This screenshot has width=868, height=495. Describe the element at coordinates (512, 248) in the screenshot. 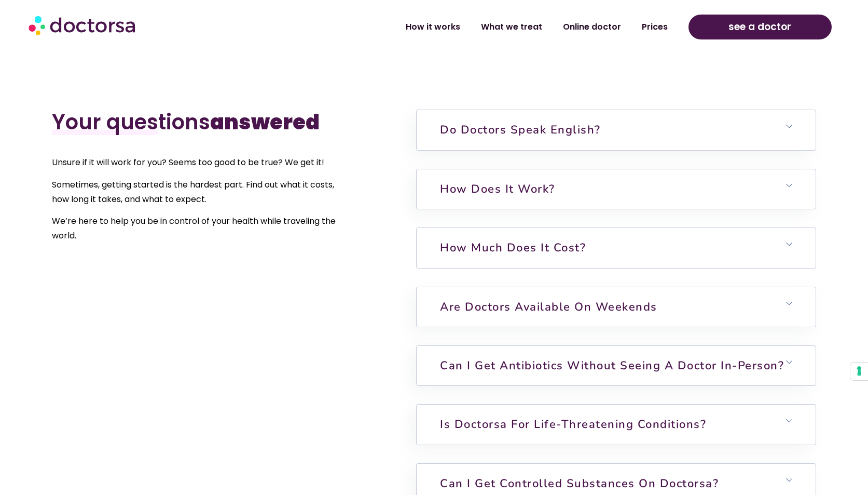

I see `a: How much does it cost?` at that location.